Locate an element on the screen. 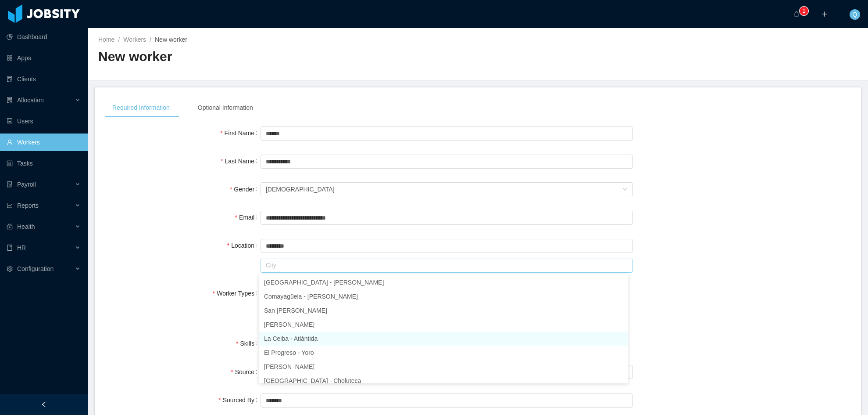  span: Reports is located at coordinates (27, 205).